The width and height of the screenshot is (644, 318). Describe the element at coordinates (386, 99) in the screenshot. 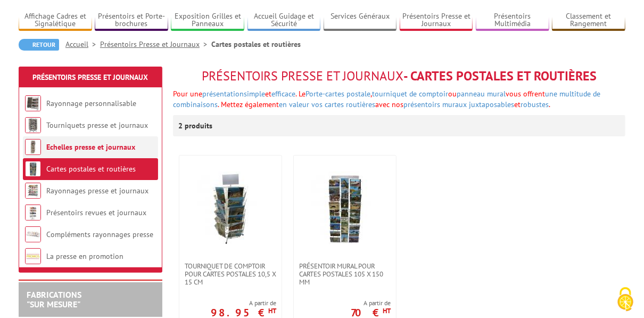

I see `span: ou vous offrent .` at that location.